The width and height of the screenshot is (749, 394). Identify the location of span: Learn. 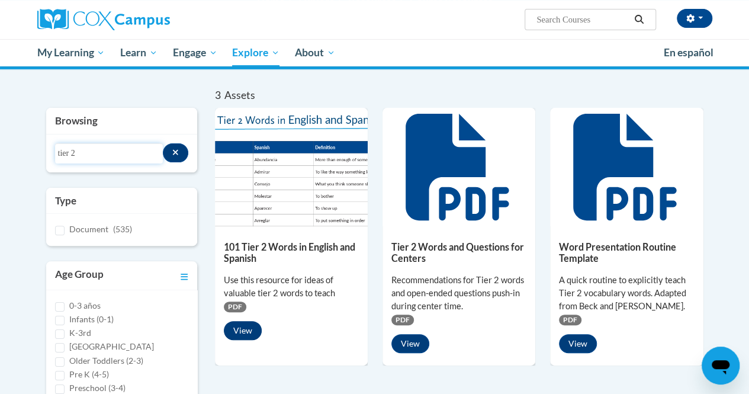
(139, 53).